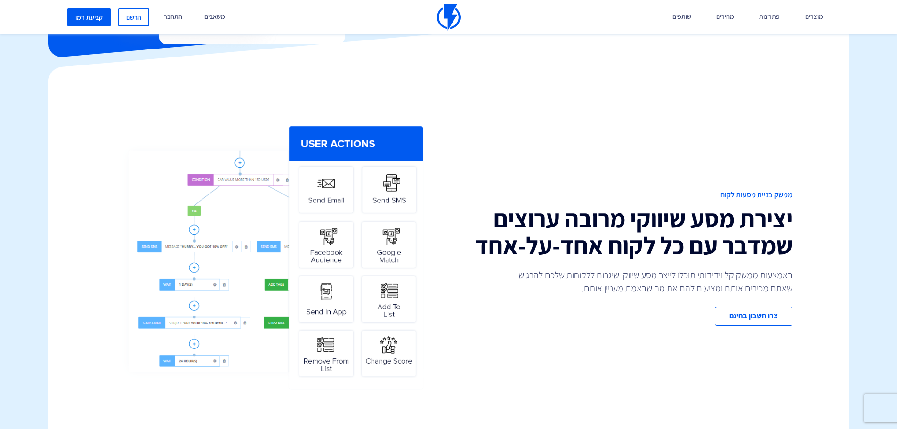 Image resolution: width=897 pixels, height=429 pixels. Describe the element at coordinates (651, 282) in the screenshot. I see `p: באמצעות ממשק קל וידידותי תוכלו לייצר מסע שיווקי שיגרום ללקוחות שלכם להרגיש שאתם מכירים אותם ומציע...` at that location.